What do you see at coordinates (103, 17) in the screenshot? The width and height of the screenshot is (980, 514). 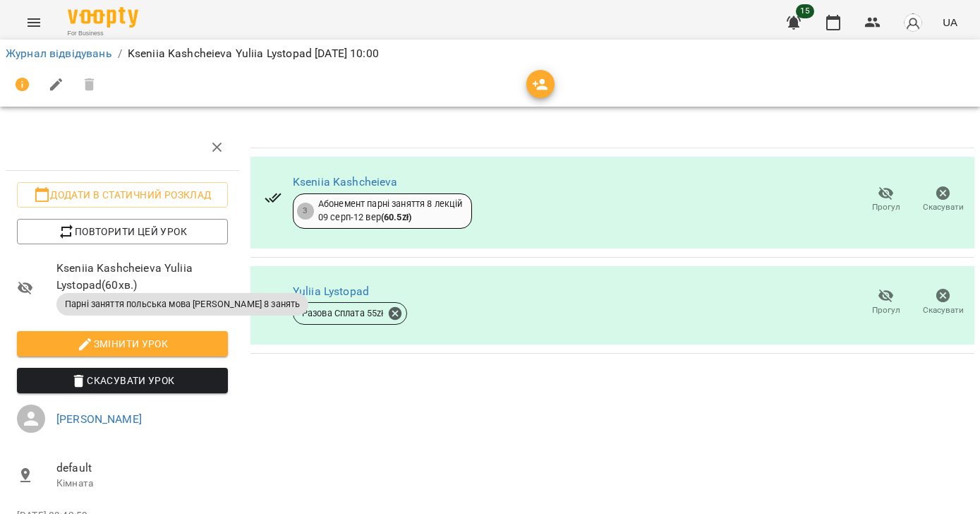 I see `img: Voopty Logo` at bounding box center [103, 17].